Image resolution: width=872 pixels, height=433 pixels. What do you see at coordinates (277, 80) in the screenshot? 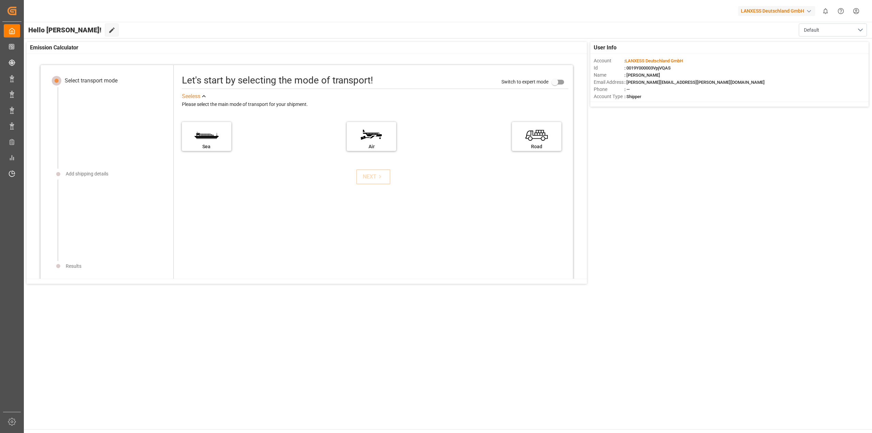
I see `div: Let's start by selecting the mode of transport!` at bounding box center [277, 80].